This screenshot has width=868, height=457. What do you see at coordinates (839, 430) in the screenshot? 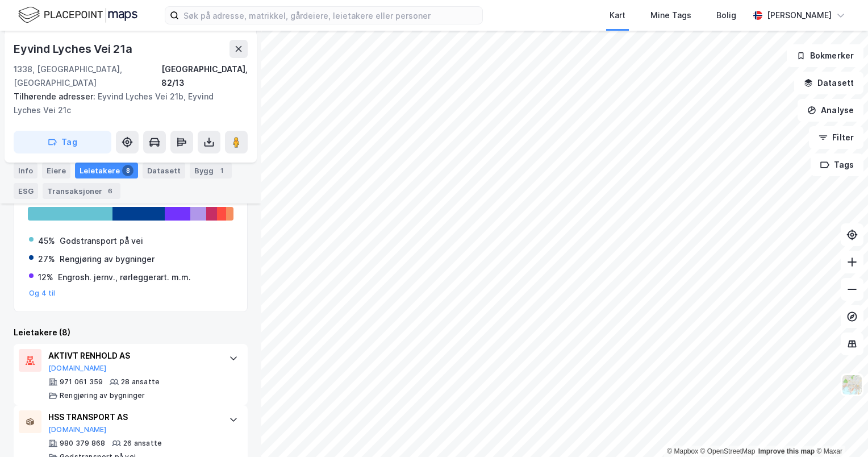
I see `div: Chat Widget` at bounding box center [839, 430].